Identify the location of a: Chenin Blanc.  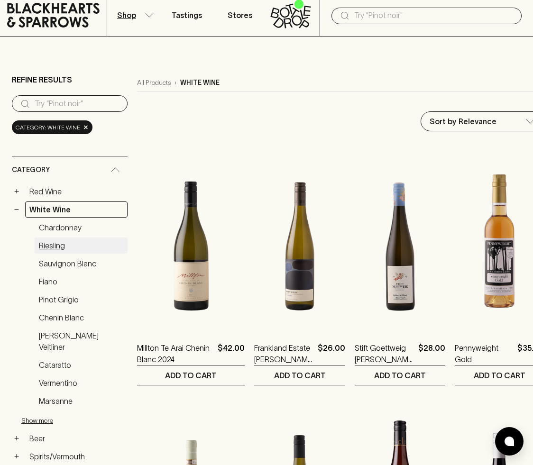
(81, 318).